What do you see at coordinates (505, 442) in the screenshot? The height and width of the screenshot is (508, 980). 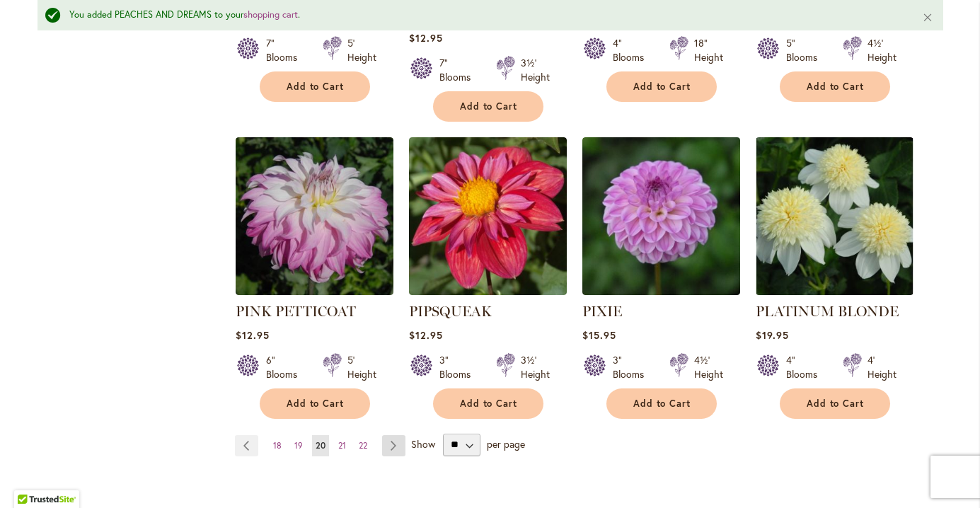 I see `span: per page` at bounding box center [505, 442].